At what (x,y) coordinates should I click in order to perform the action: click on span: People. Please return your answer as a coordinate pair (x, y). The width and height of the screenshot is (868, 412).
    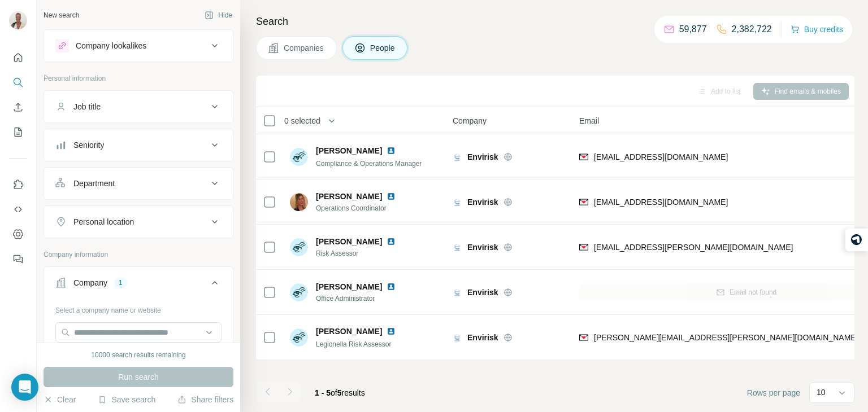
    Looking at the image, I should click on (383, 48).